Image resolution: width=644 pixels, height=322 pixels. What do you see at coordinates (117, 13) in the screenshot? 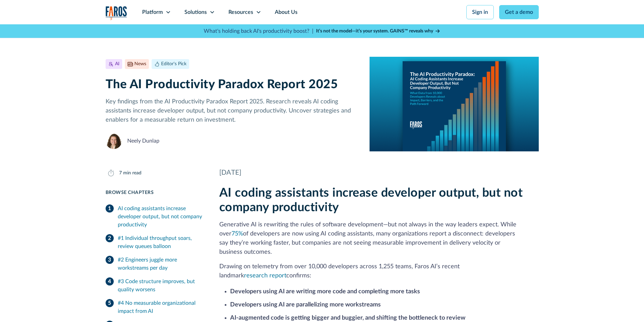
I see `img: Logo of the analytics and reporting company Faros.` at bounding box center [117, 13].